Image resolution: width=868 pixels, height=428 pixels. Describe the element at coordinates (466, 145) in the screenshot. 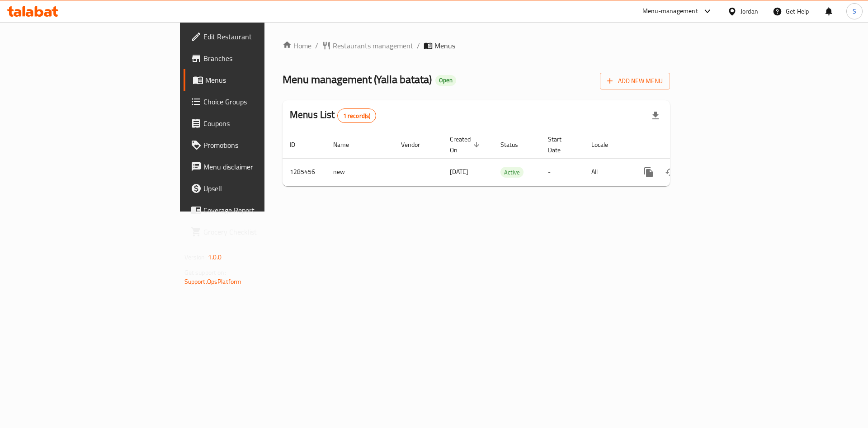

I see `span: Created On` at that location.